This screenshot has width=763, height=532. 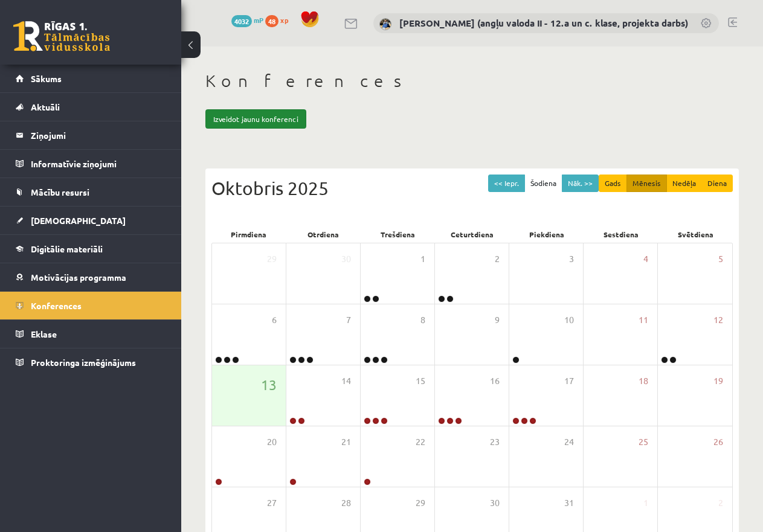 I want to click on span: Sākums, so click(x=46, y=78).